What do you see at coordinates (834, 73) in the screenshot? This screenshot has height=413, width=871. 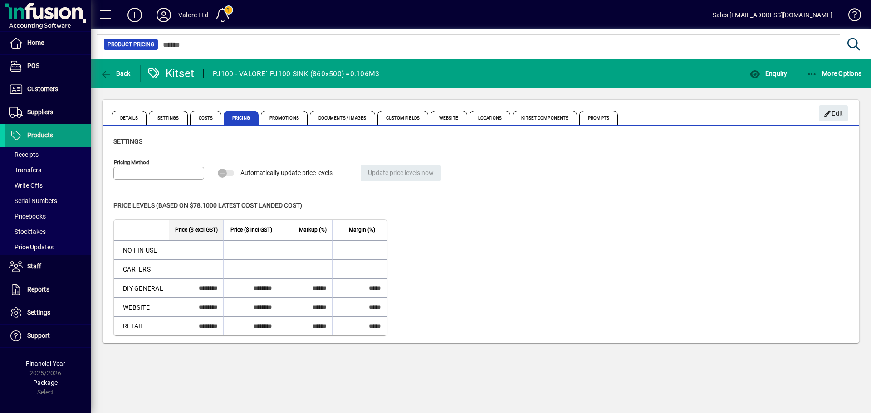 I see `span: More Options` at bounding box center [834, 73].